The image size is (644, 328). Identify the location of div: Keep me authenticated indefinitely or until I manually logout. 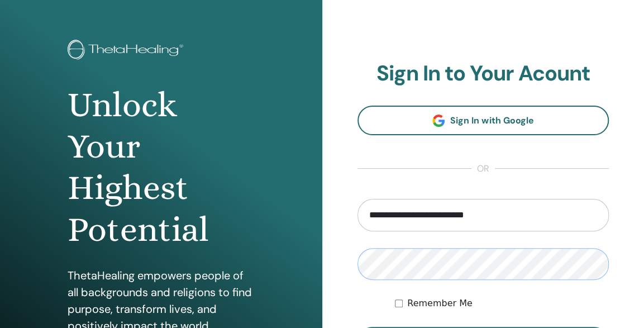
(502, 303).